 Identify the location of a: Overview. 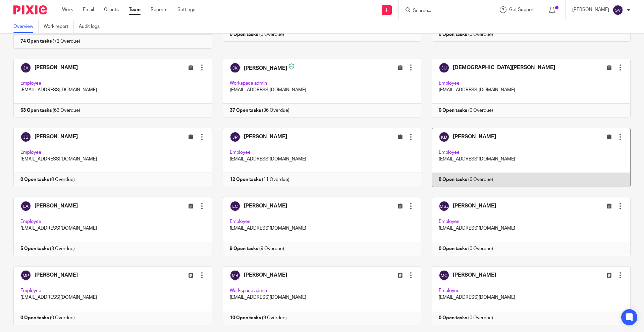
(26, 27).